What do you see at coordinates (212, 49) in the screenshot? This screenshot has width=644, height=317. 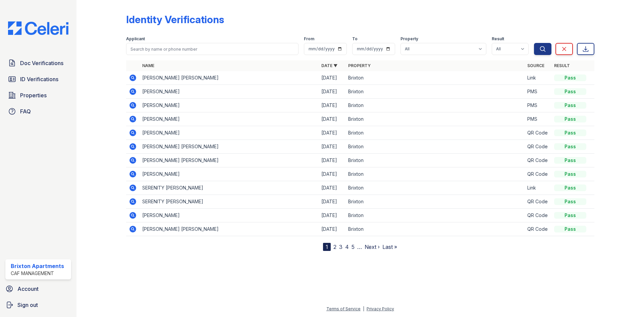 I see `input: Search by name or phone number` at bounding box center [212, 49].